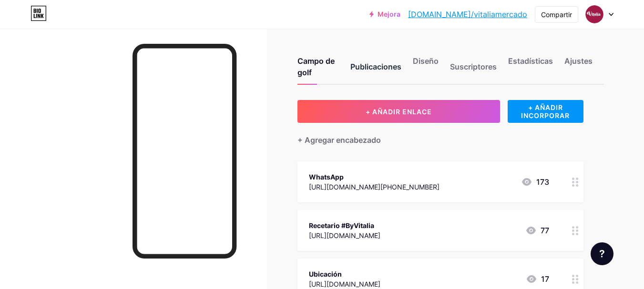  What do you see at coordinates (543, 182) in the screenshot?
I see `font: 173` at bounding box center [543, 182].